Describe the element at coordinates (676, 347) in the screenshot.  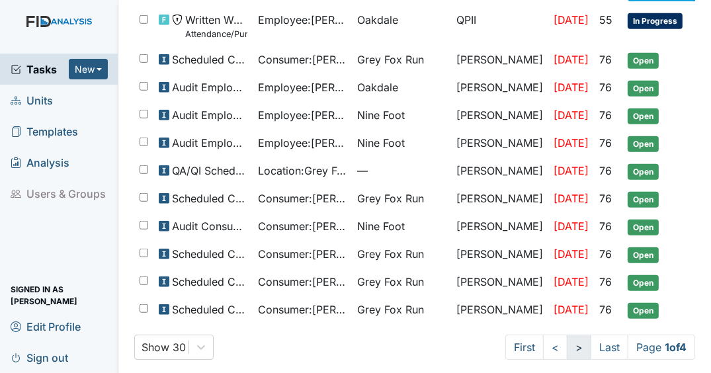
I see `strong: 1 of 4` at that location.